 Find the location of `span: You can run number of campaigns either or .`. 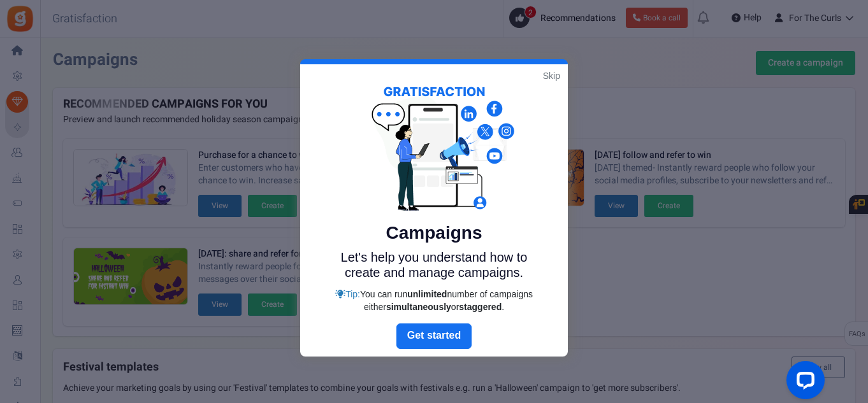

span: You can run number of campaigns either or . is located at coordinates (446, 301).